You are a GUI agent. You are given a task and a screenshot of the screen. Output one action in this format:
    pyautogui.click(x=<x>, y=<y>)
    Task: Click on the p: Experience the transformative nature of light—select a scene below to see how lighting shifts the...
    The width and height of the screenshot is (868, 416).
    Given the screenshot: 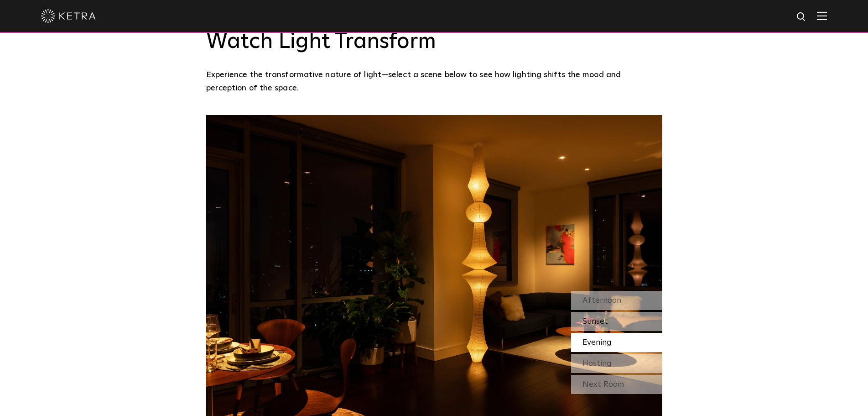 What is the action you would take?
    pyautogui.click(x=432, y=81)
    